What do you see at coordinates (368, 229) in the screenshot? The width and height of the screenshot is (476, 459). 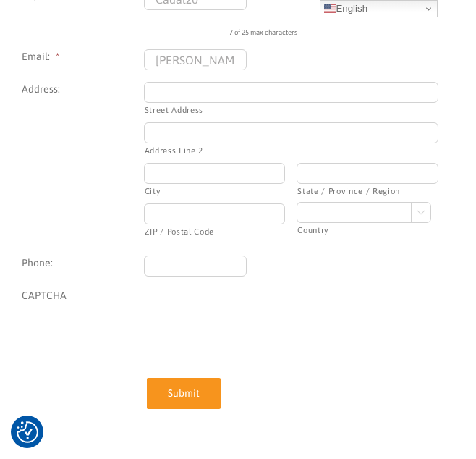 I see `label: Country` at bounding box center [368, 229].